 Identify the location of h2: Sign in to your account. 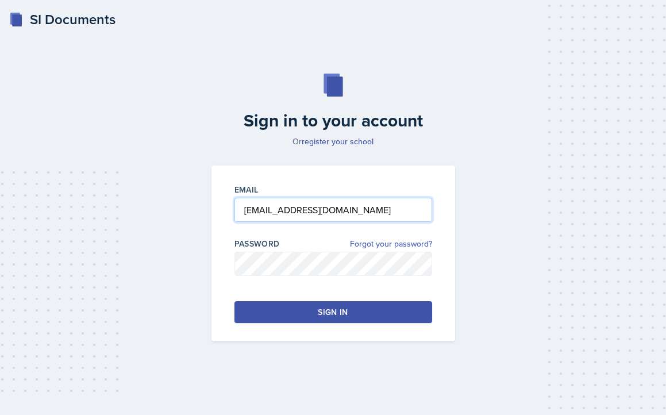
(333, 121).